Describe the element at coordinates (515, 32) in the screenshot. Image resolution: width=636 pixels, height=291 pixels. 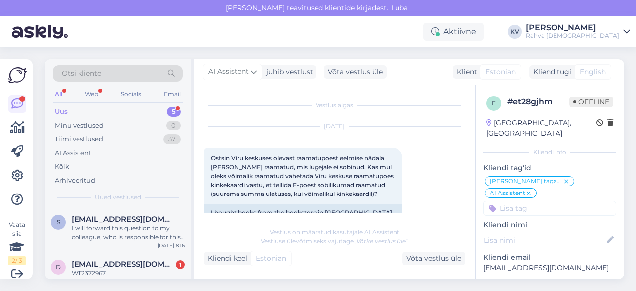
I see `div: KV` at that location.